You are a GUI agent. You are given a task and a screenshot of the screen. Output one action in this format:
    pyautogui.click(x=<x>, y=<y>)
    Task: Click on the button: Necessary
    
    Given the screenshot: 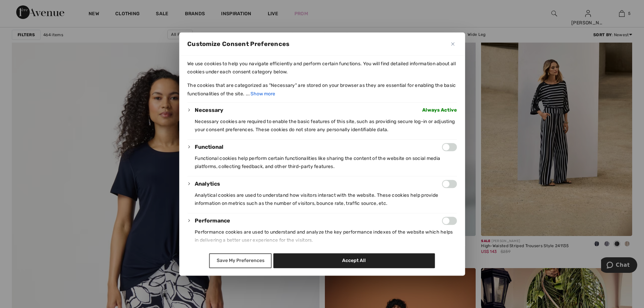 What is the action you would take?
    pyautogui.click(x=209, y=110)
    